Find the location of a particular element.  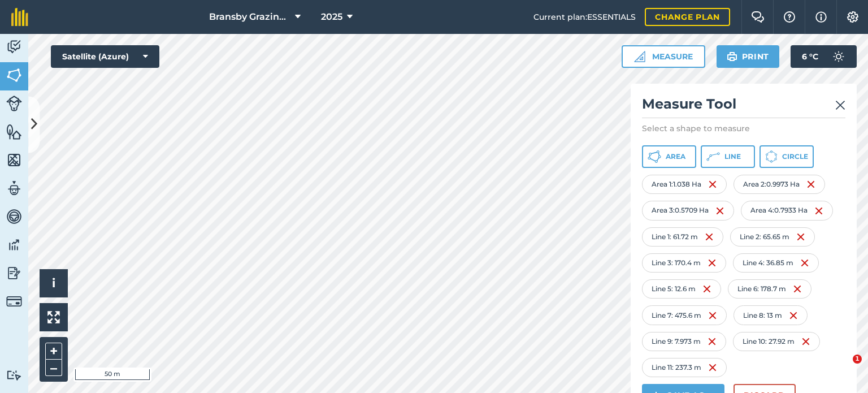

div: Area 2 : 0.9973 Ha is located at coordinates (780, 184).